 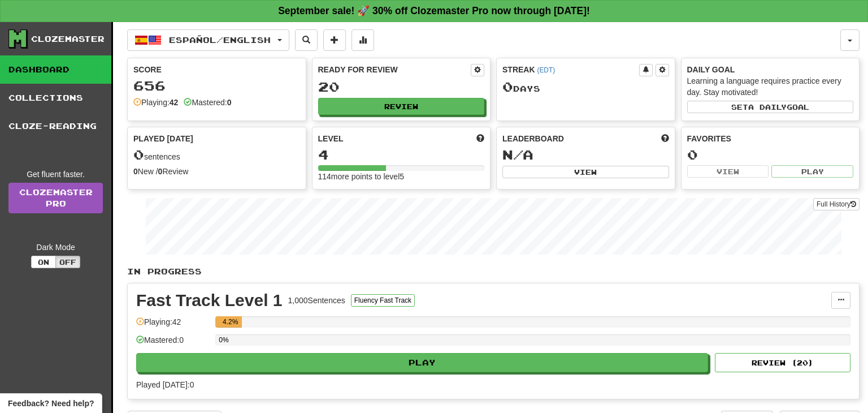 I want to click on div: Day s, so click(x=585, y=87).